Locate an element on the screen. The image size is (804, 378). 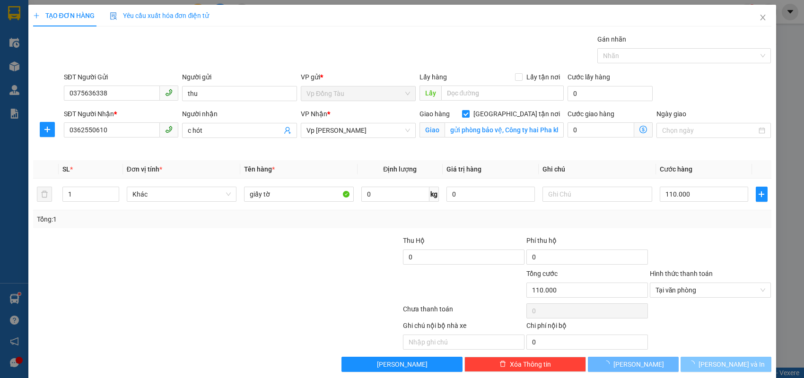
span: close is located at coordinates (762, 17).